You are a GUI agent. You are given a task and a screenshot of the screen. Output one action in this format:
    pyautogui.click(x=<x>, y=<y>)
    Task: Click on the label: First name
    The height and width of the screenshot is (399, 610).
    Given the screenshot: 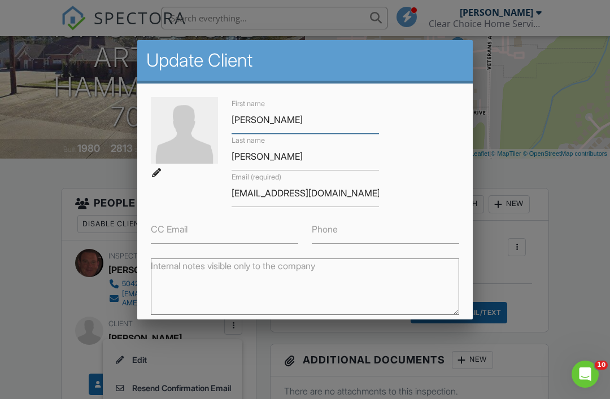 What is the action you would take?
    pyautogui.click(x=248, y=104)
    